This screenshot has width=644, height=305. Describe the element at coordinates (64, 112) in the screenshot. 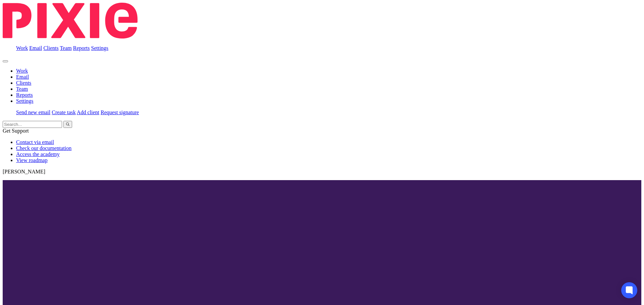

I see `a: Create task` at that location.